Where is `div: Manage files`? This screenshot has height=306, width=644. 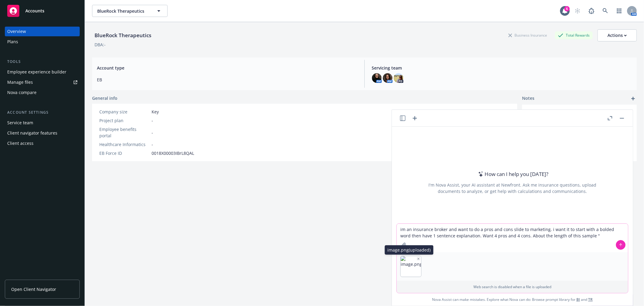 div: Manage files is located at coordinates (20, 82).